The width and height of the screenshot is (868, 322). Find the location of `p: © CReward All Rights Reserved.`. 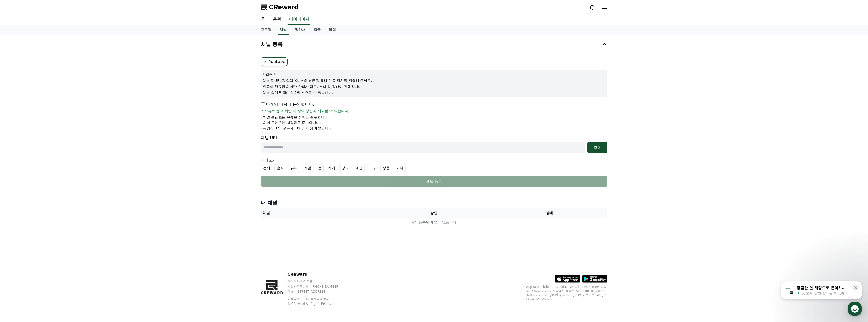

p: © CReward All Rights Reserved. is located at coordinates (318, 304).